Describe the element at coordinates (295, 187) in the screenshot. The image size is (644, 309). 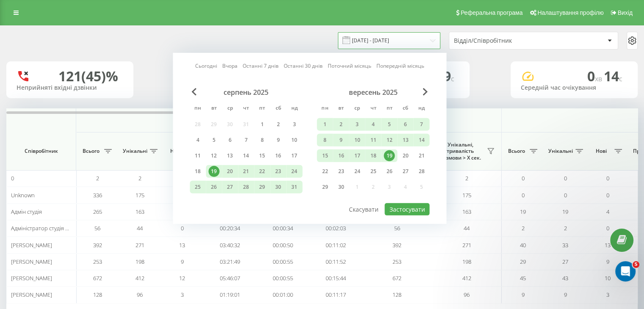
I see `div: 31` at that location.